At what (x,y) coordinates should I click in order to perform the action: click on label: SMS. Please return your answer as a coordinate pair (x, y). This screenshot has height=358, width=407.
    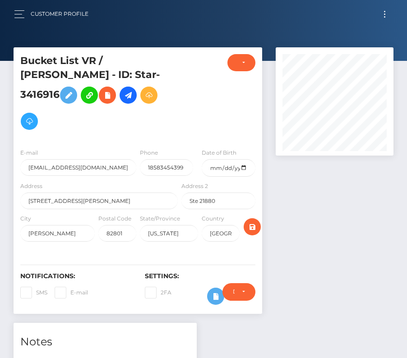
    Looking at the image, I should click on (34, 293).